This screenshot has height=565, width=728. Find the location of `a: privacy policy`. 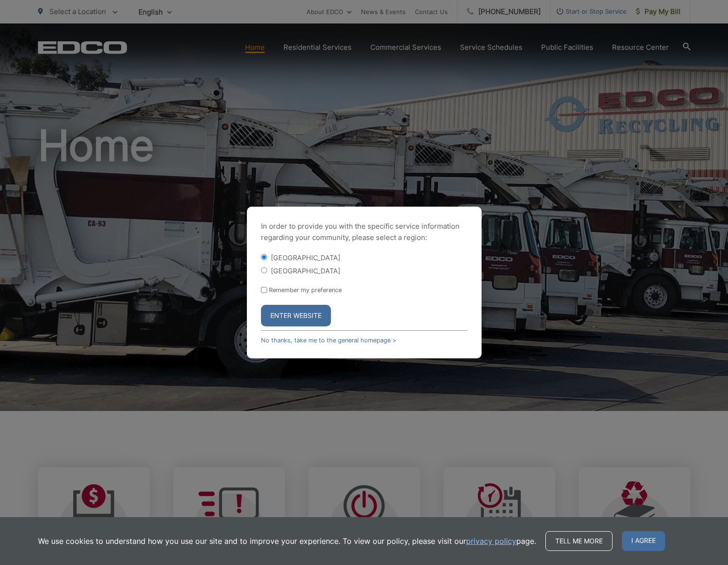

a: privacy policy is located at coordinates (491, 541).